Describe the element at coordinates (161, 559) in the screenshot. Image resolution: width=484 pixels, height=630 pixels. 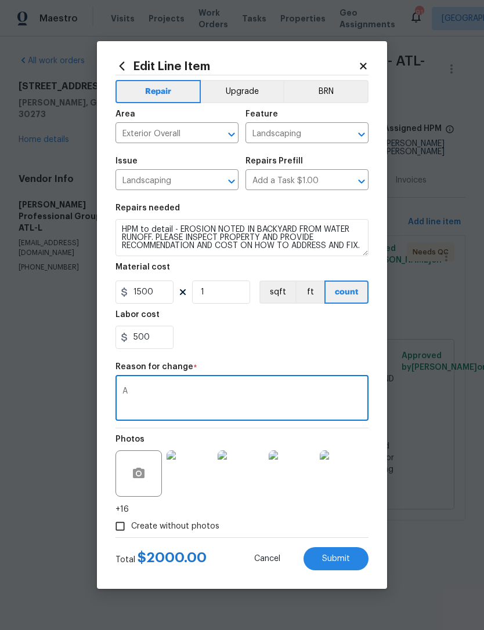
I see `div: Total` at that location.